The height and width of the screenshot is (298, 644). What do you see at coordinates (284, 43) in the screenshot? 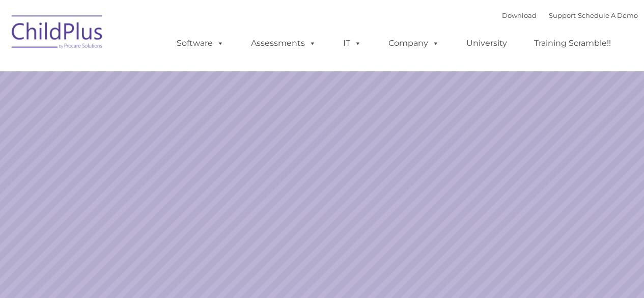
I see `a: Assessments` at bounding box center [284, 43].